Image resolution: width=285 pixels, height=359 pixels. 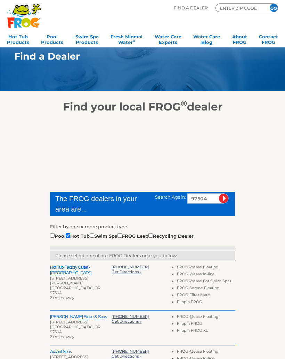 I want to click on a: Hot TubProducts, so click(x=18, y=39).